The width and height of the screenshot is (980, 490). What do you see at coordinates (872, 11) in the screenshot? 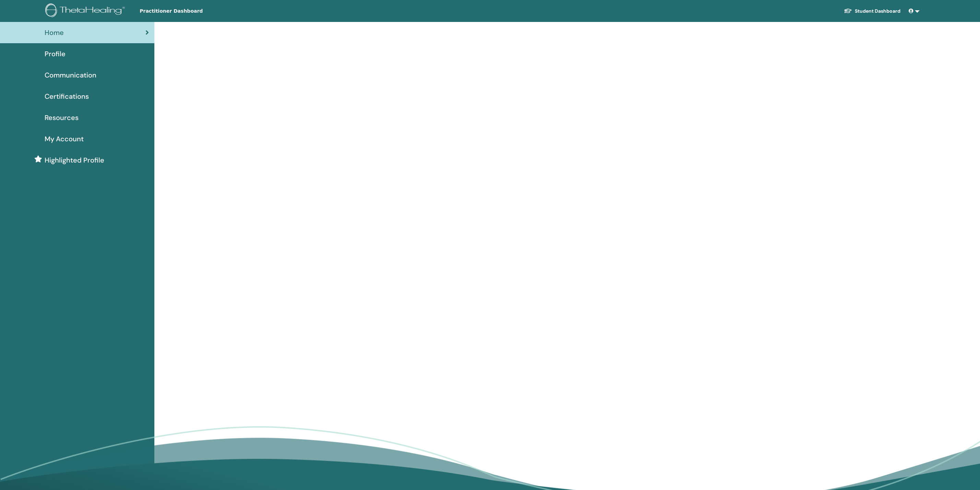
I see `a: Student Dashboard` at bounding box center [872, 11].